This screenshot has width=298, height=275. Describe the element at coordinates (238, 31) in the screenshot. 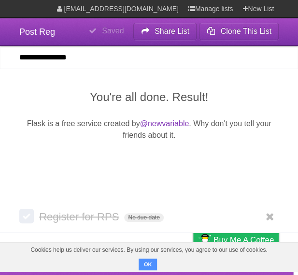

I see `button: Clone This List` at that location.